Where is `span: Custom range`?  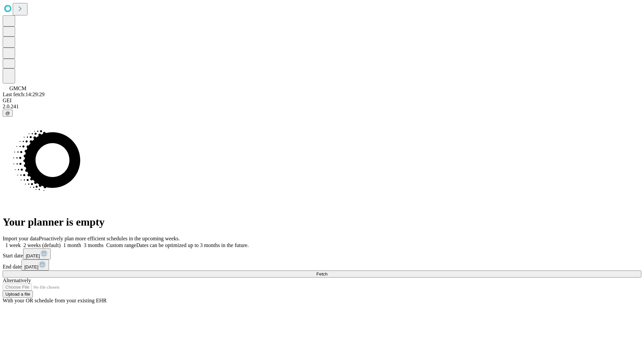 span: Custom range is located at coordinates (121, 245).